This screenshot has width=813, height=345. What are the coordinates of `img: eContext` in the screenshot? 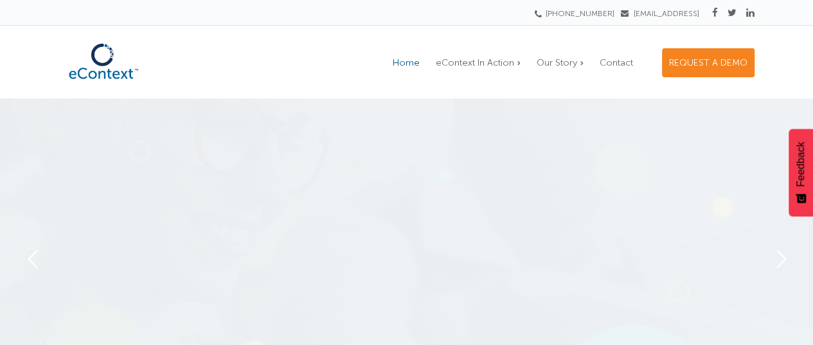 It's located at (104, 61).